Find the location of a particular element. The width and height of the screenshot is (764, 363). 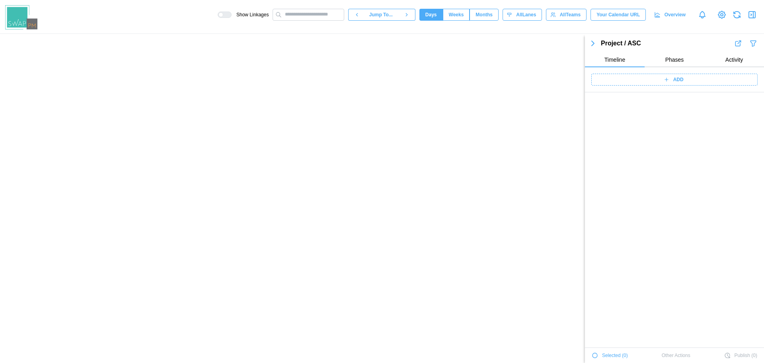

a: View Project is located at coordinates (722, 15).